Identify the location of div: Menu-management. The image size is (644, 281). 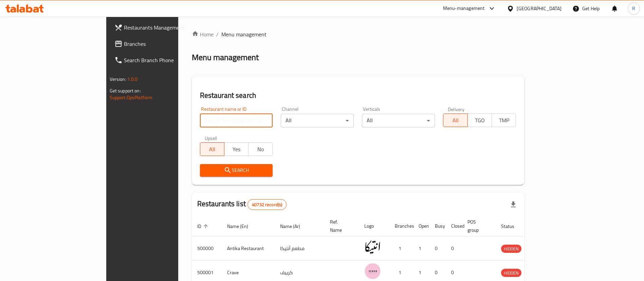
(464, 9).